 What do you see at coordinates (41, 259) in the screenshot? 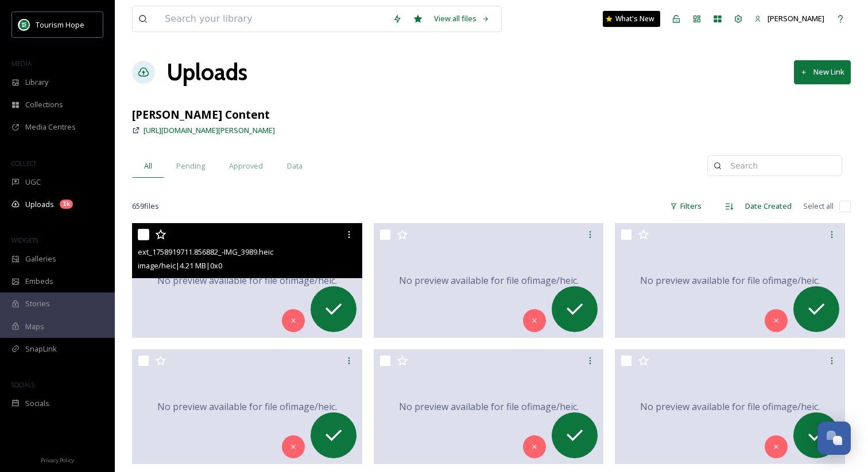
I see `span: Galleries` at bounding box center [41, 259].